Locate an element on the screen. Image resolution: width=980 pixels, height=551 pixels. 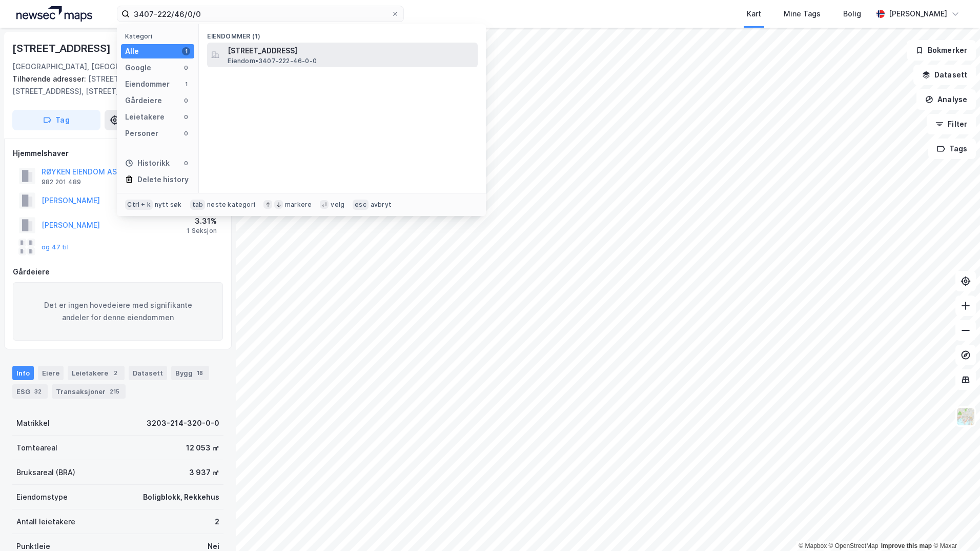
div: Chat Widget is located at coordinates (955, 527).